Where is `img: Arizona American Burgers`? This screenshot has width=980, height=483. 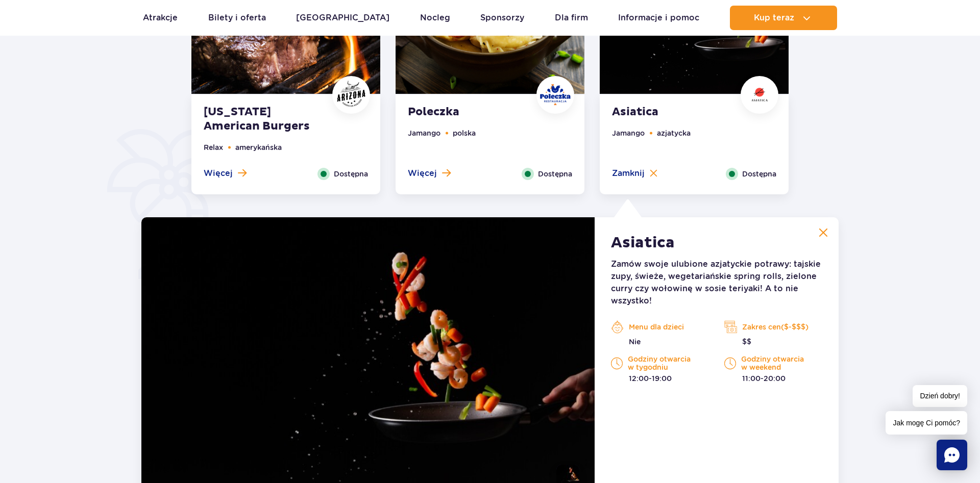 img: Arizona American Burgers is located at coordinates (351, 95).